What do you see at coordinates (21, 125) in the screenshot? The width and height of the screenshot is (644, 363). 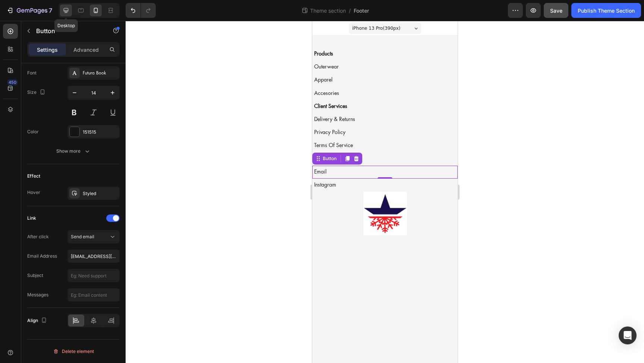 I see `p: Terms Of Service` at bounding box center [21, 125].